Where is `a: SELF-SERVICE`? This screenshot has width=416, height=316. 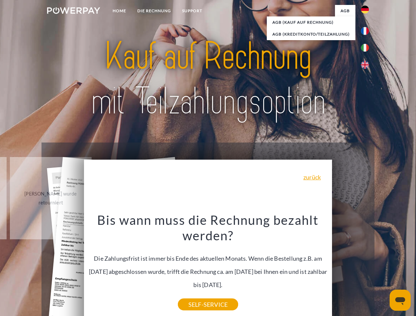
a: SELF-SERVICE is located at coordinates (208, 304).